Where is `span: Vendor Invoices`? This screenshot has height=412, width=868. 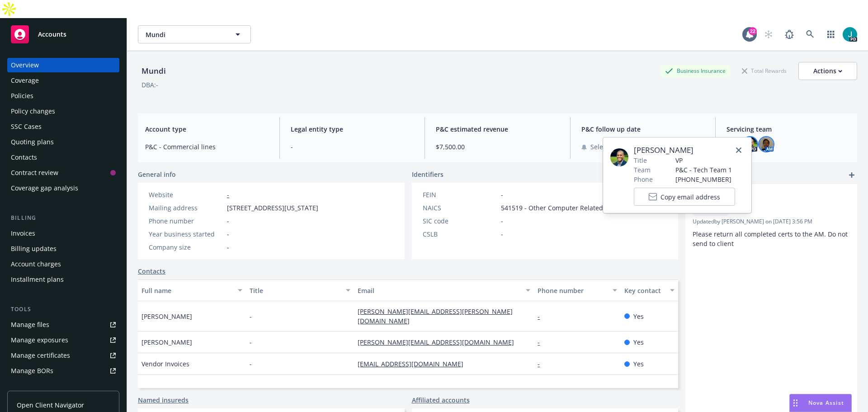 span: Vendor Invoices is located at coordinates (166, 364).